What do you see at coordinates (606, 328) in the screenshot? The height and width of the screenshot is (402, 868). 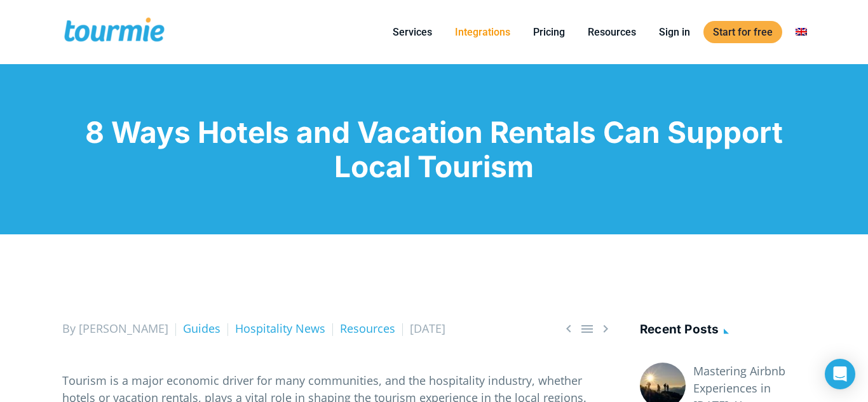 I see `span: Next post` at bounding box center [606, 328].